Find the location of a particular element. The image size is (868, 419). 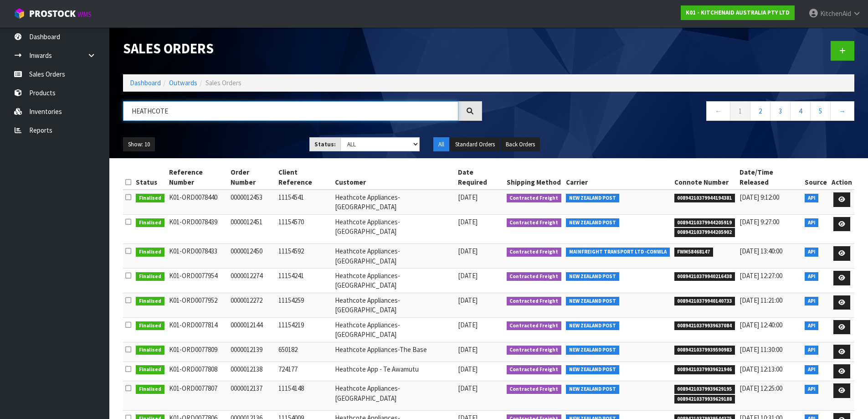

th: Source is located at coordinates (815, 178).